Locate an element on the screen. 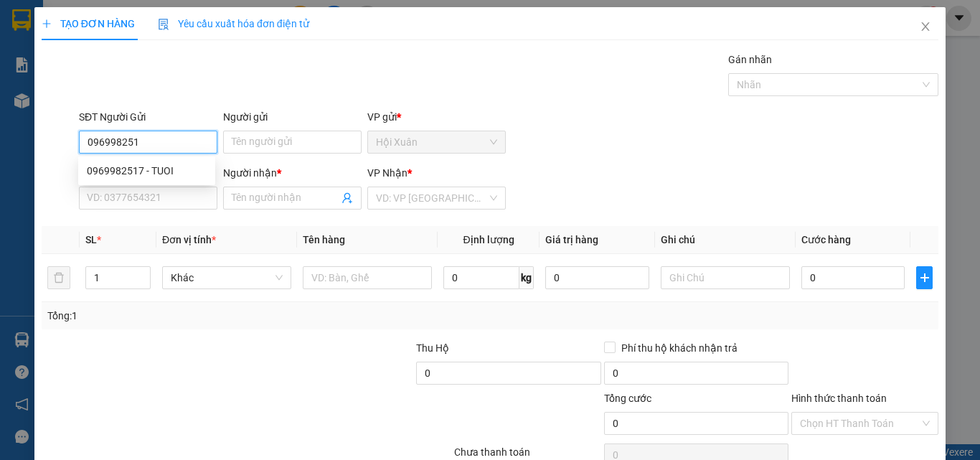 This screenshot has width=980, height=460. span: VP Nhận is located at coordinates (387, 173).